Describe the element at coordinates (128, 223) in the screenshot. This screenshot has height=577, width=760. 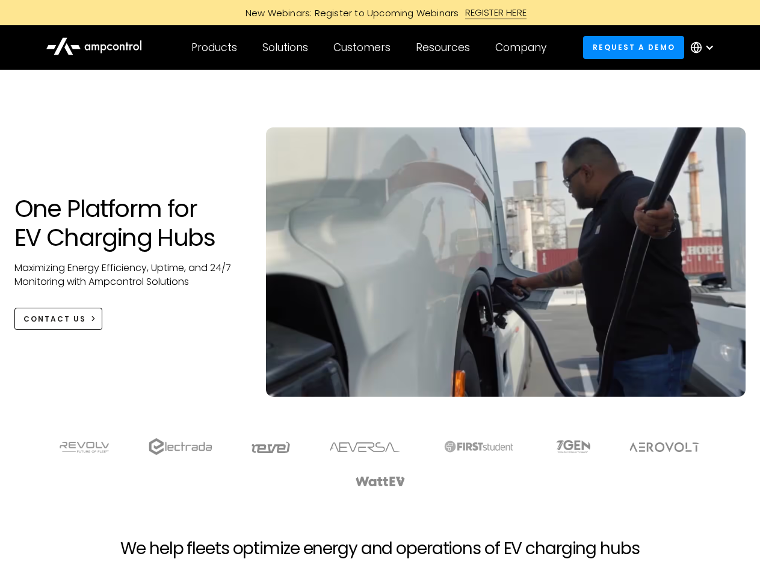
I see `h1: One Platform for EV Charging Hubs` at that location.